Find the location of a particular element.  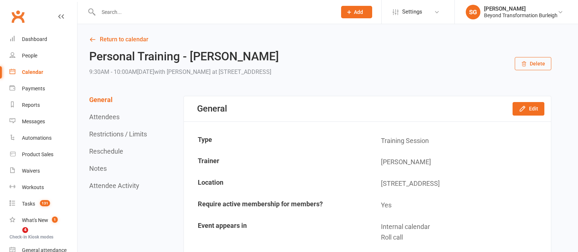

div: General is located at coordinates (212, 109).